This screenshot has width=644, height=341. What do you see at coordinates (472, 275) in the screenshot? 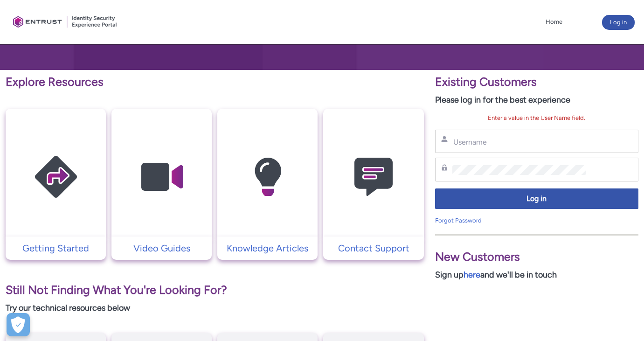
I see `a: here` at bounding box center [472, 275].